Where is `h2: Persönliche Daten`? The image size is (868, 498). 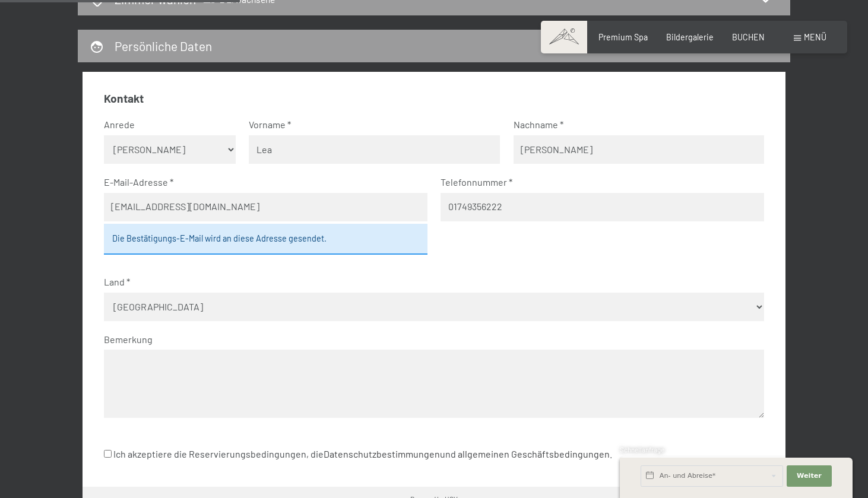
h2: Persönliche Daten is located at coordinates (163, 46).